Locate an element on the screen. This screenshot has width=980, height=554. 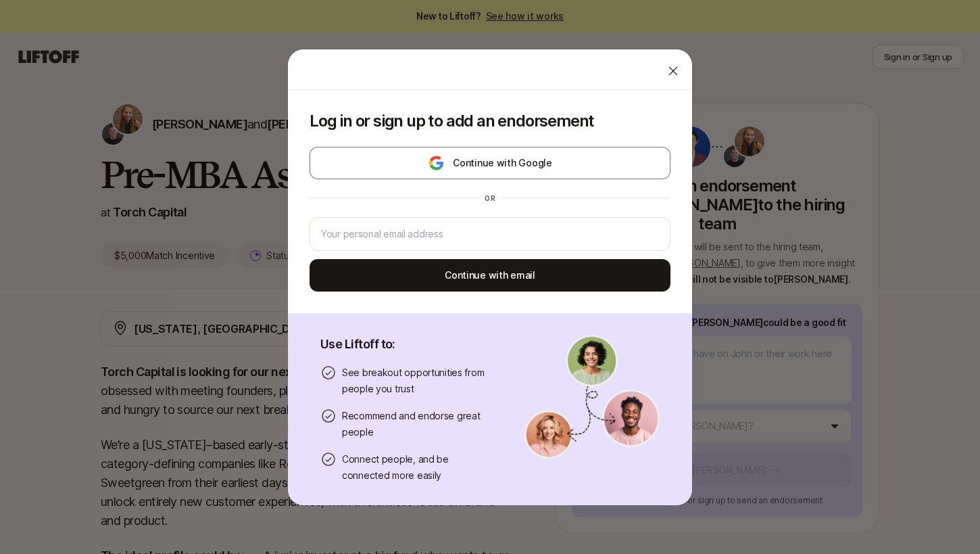
button: Continue with email is located at coordinates (490, 275).